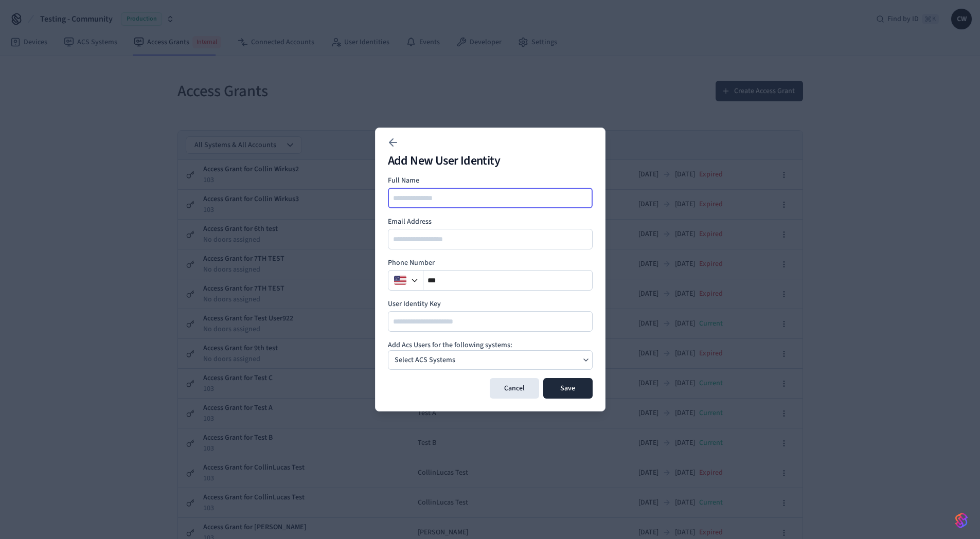 The height and width of the screenshot is (539, 980). Describe the element at coordinates (490, 304) in the screenshot. I see `label: User Identity Key` at that location.